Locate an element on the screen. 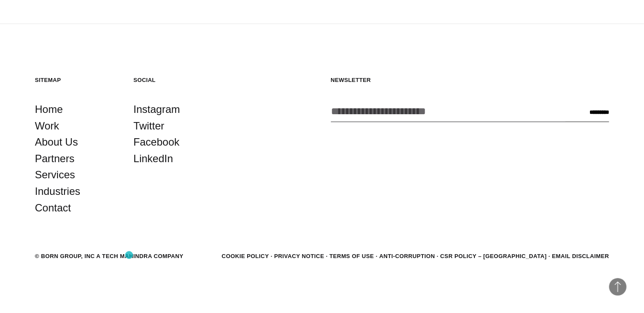 The image size is (644, 313). a: Terms of Use is located at coordinates (352, 256).